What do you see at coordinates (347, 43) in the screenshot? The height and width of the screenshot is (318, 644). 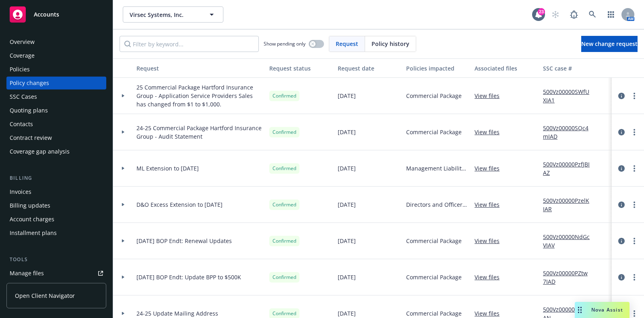 I see `span: Request` at bounding box center [347, 43].